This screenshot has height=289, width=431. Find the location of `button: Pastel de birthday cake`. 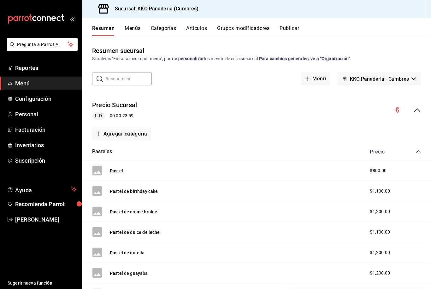

button: Pastel de birthday cake is located at coordinates (134, 192).